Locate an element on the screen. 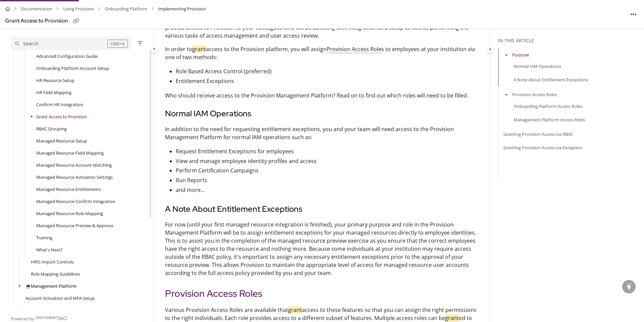 Image resolution: width=644 pixels, height=322 pixels. p: and more... is located at coordinates (328, 190).